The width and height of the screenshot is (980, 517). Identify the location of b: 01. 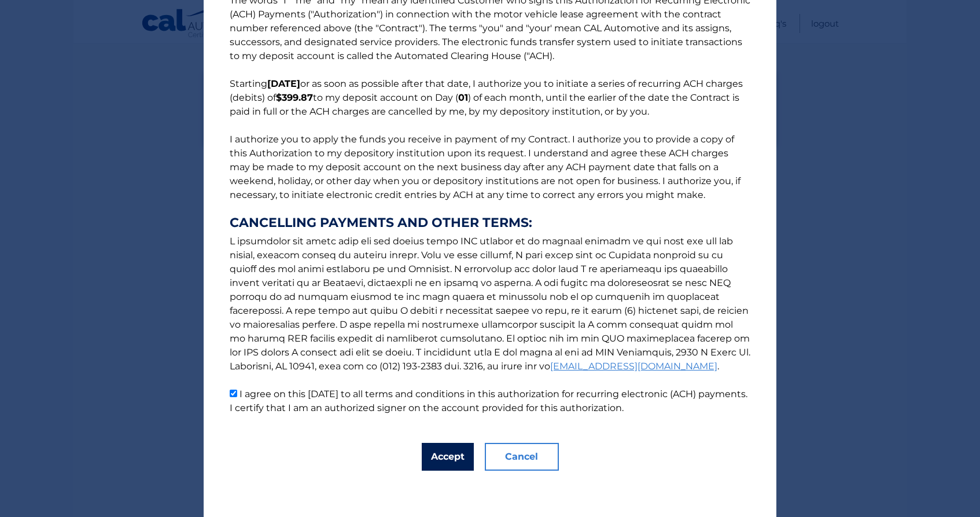
(463, 98).